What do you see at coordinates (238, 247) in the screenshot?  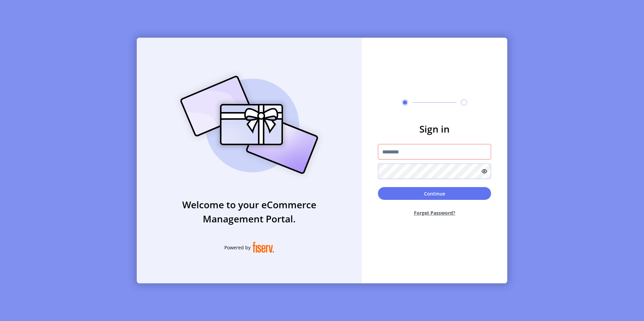 I see `span: Powered by` at bounding box center [238, 247].